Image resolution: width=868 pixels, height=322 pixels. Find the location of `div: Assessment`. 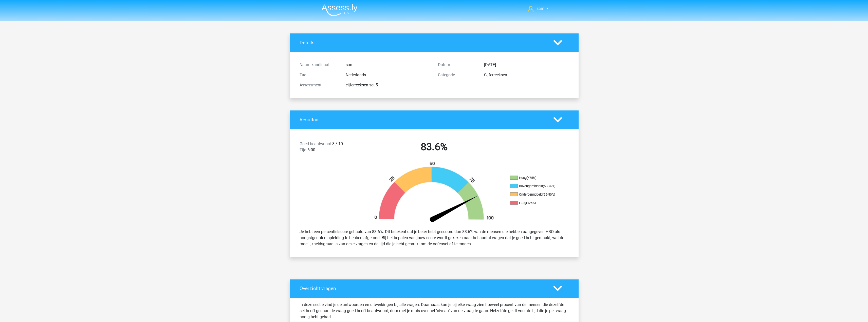

div: Assessment is located at coordinates (319, 85).